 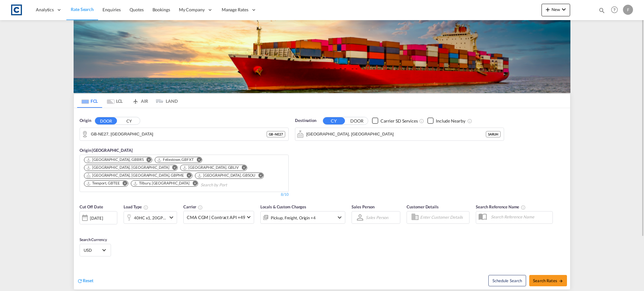 I want to click on md-input-container: Riyadh, SARUH, so click(x=399, y=135).